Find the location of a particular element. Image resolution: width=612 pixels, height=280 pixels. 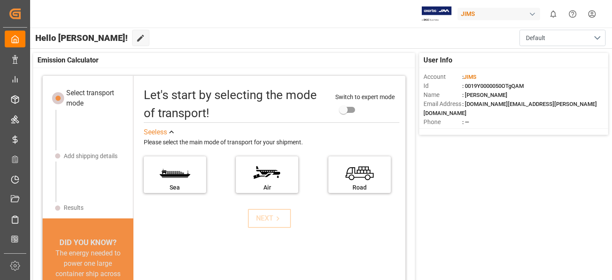

button: NEXT is located at coordinates (269, 218).